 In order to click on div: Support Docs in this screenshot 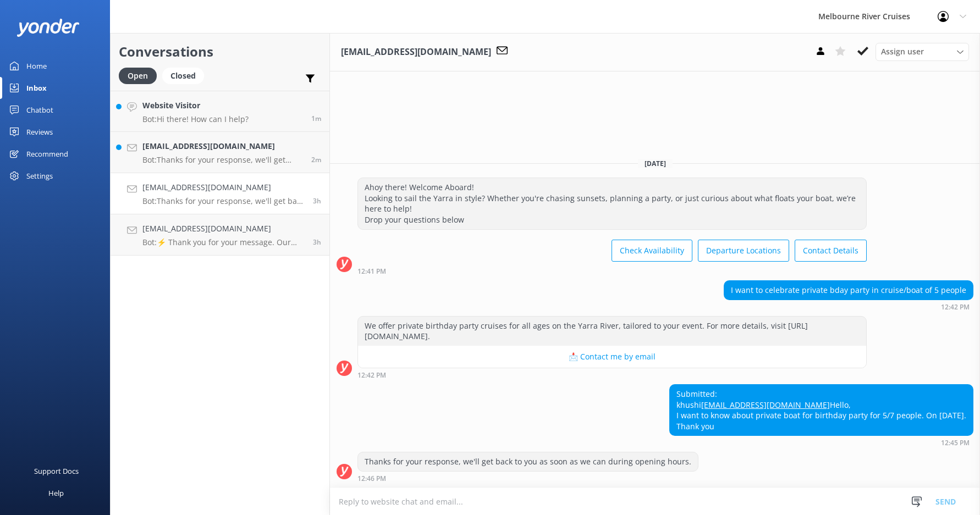, I will do `click(56, 471)`.